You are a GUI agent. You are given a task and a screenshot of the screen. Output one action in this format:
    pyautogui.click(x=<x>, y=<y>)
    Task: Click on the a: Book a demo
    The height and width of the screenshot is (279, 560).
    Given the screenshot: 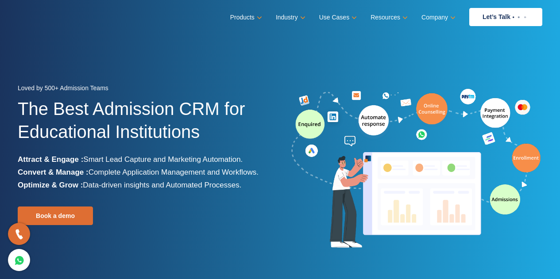 What is the action you would take?
    pyautogui.click(x=55, y=216)
    